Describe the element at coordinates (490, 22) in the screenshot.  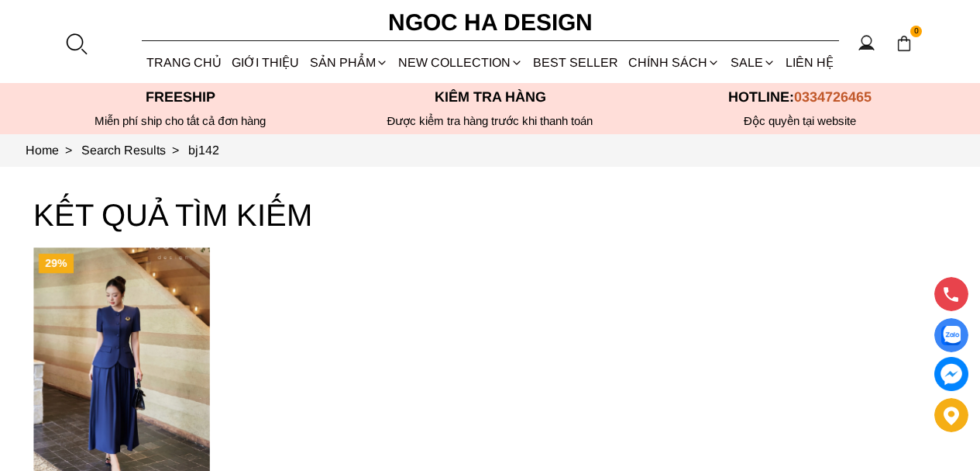
I see `h6: Ngoc Ha Design` at that location.